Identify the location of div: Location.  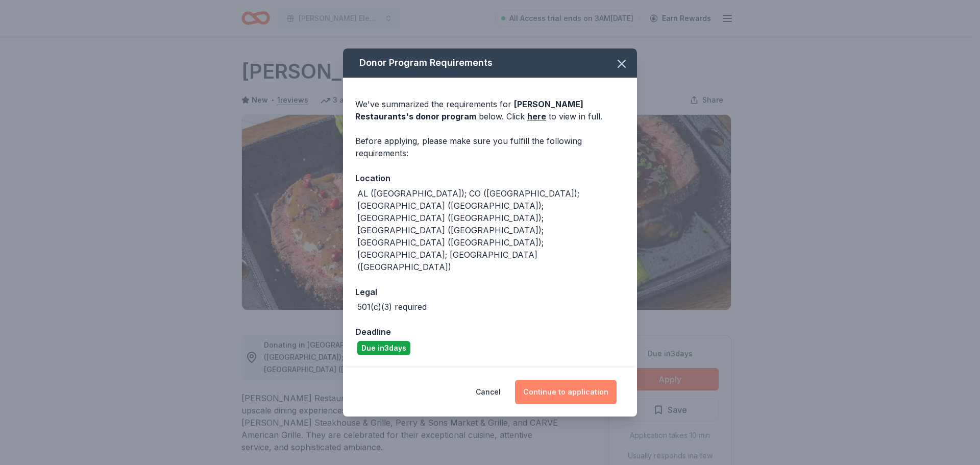
(490, 178).